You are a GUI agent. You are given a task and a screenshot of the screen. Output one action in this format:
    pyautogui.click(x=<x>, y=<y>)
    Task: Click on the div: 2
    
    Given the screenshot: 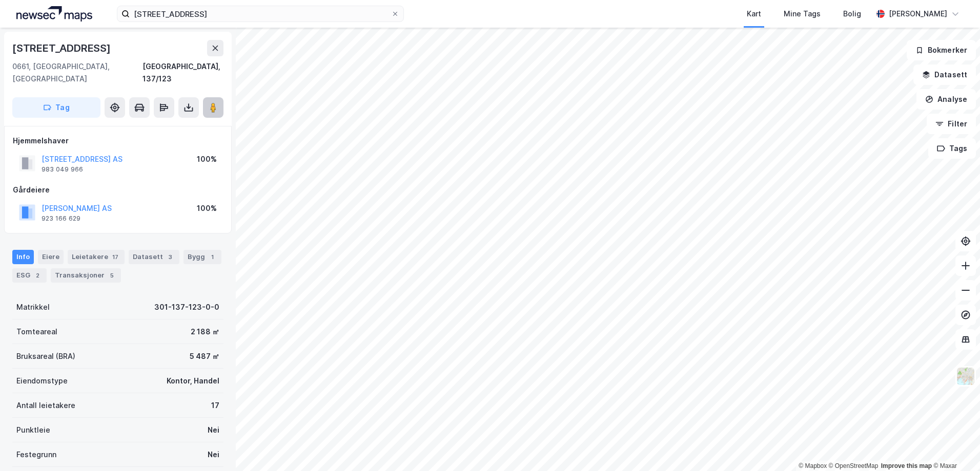 What is the action you would take?
    pyautogui.click(x=37, y=276)
    